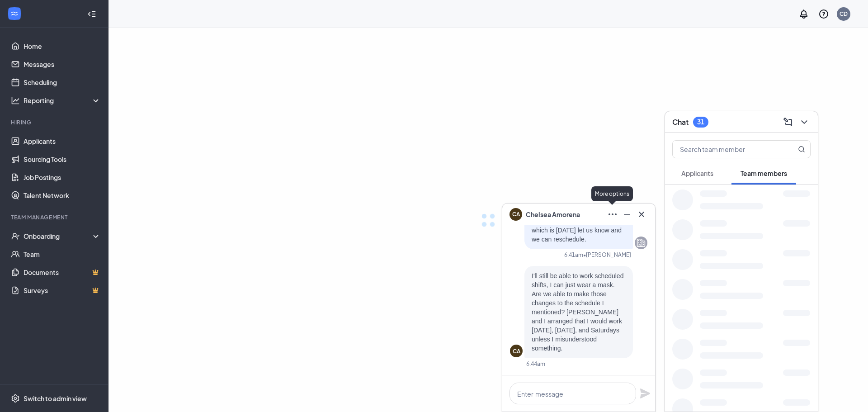  I want to click on a: SurveysCrown, so click(62, 290).